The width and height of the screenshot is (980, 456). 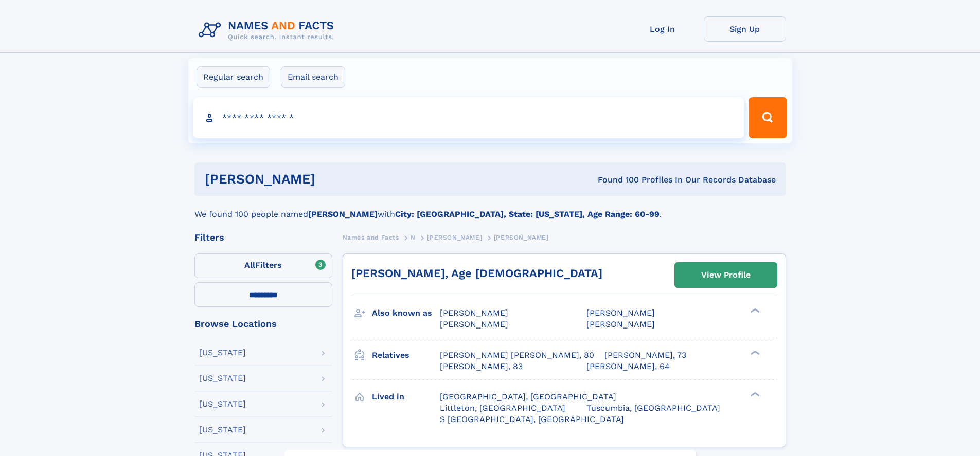 I want to click on a: Names and Facts, so click(x=371, y=237).